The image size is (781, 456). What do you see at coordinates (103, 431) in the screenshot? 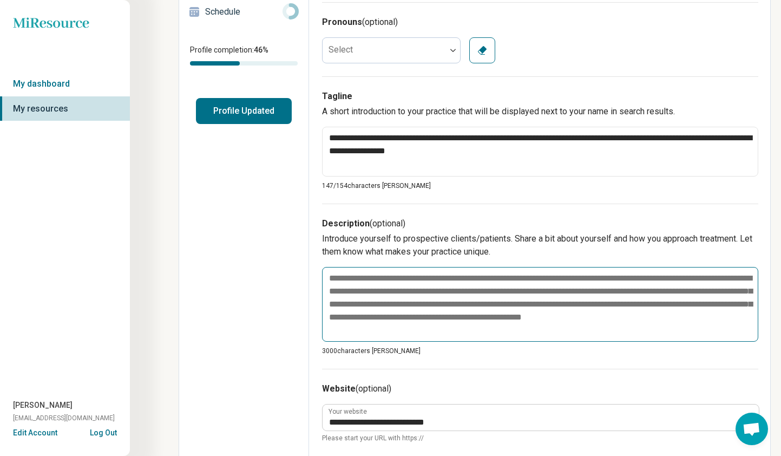
I see `button: Log Out` at bounding box center [103, 431].